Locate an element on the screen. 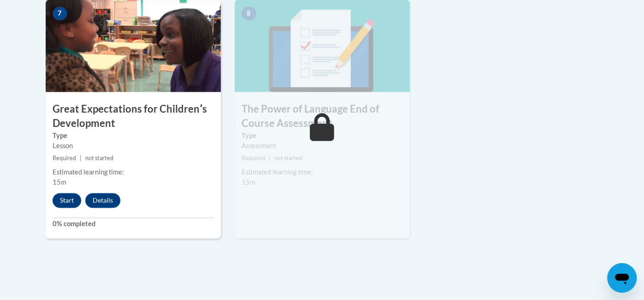 Image resolution: width=644 pixels, height=300 pixels. h3: Great Expectations for Childrenʹs Development is located at coordinates (133, 116).